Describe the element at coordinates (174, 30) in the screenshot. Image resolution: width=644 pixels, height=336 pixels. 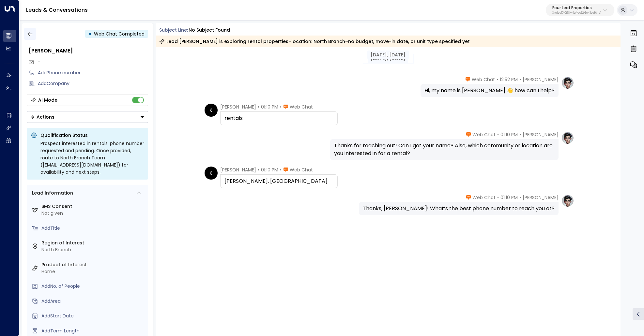
I see `span: Subject Line:` at that location.